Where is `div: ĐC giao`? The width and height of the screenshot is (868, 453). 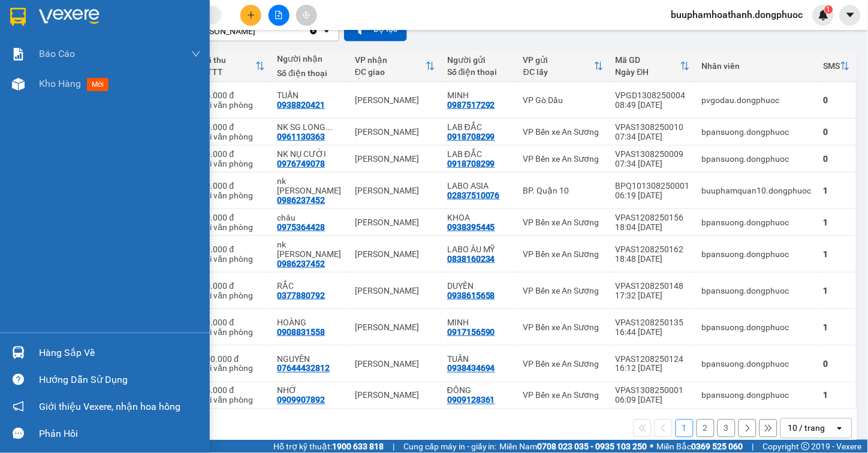 div: ĐC giao is located at coordinates (390, 72).